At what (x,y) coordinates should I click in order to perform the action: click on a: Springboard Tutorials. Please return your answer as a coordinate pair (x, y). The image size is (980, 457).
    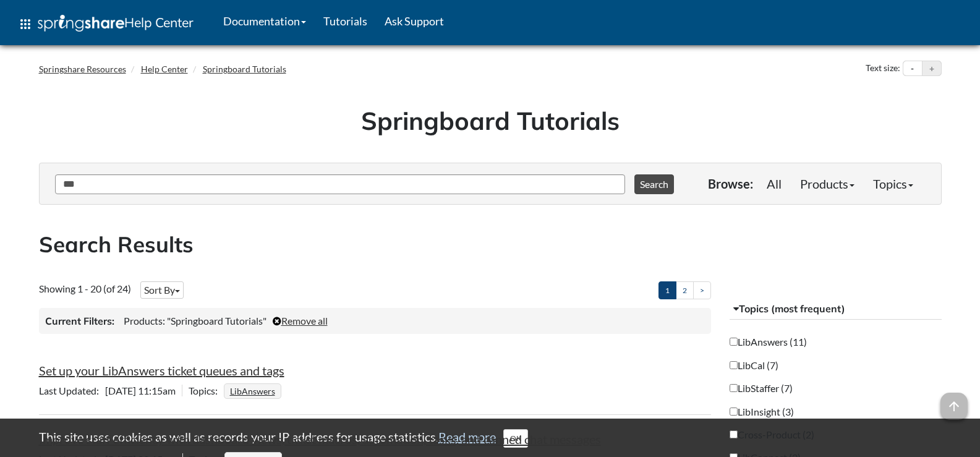
    Looking at the image, I should click on (244, 69).